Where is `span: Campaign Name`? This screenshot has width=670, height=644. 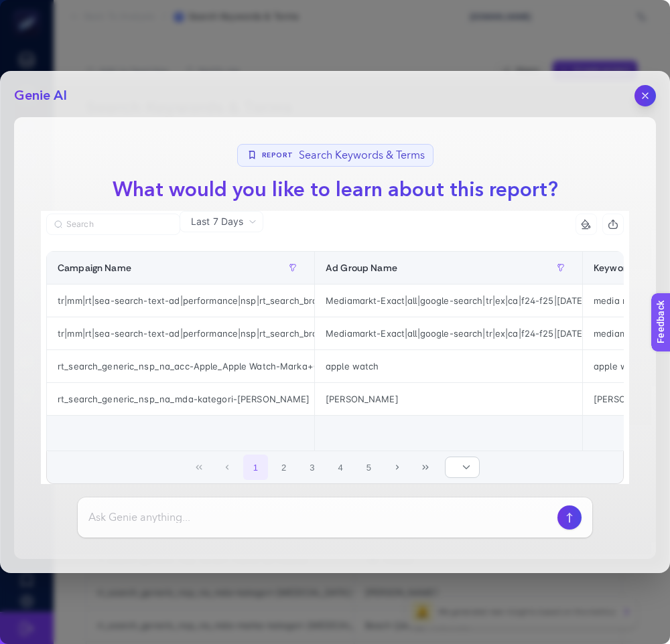 span: Campaign Name is located at coordinates (95, 268).